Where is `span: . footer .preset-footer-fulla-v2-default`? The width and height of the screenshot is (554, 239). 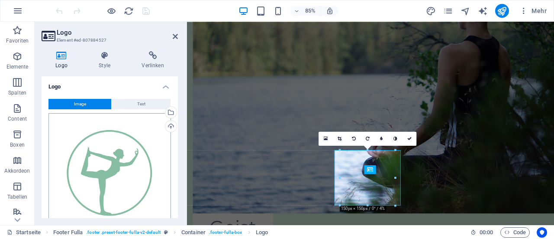
span: . footer .preset-footer-fulla-v2-default is located at coordinates (123, 232).